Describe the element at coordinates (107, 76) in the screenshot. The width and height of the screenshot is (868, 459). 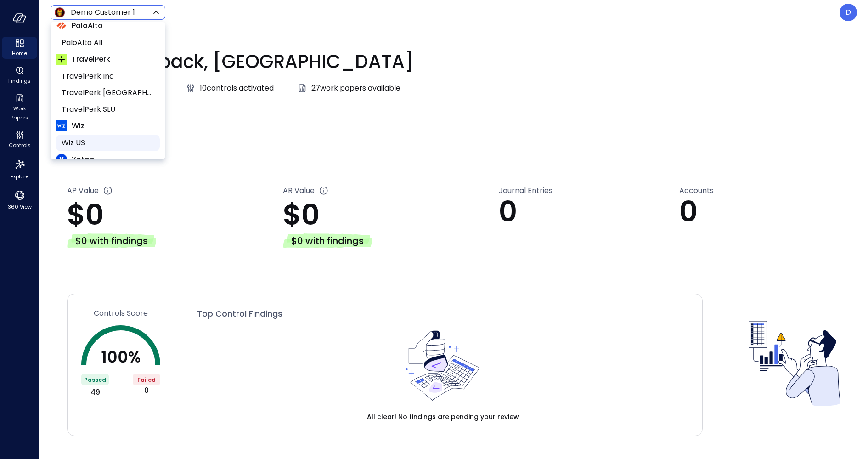
I see `span: TravelPerk Inc` at that location.